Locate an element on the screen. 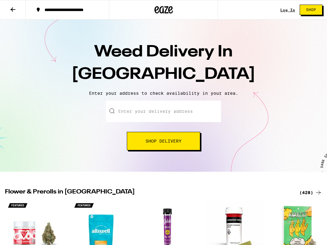  div: (428) is located at coordinates (311, 193).